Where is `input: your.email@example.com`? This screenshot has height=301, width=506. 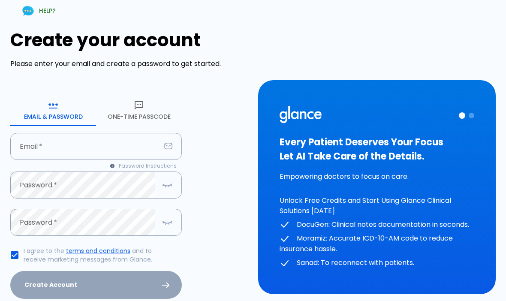
input: your.email@example.com is located at coordinates (85, 146).